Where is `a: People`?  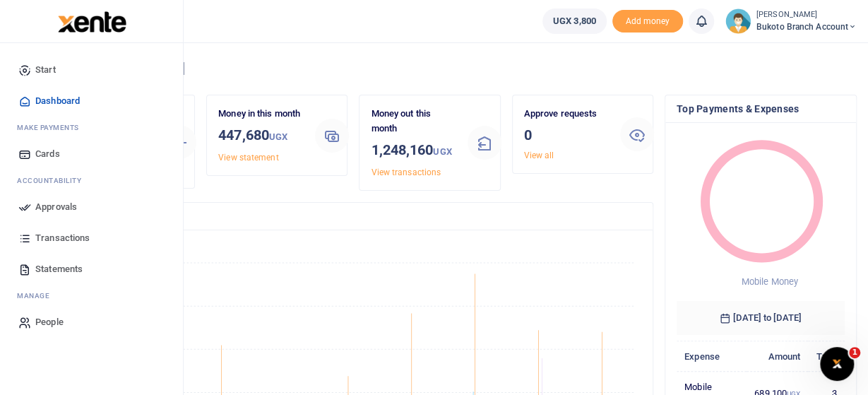
a: People is located at coordinates (91, 322).